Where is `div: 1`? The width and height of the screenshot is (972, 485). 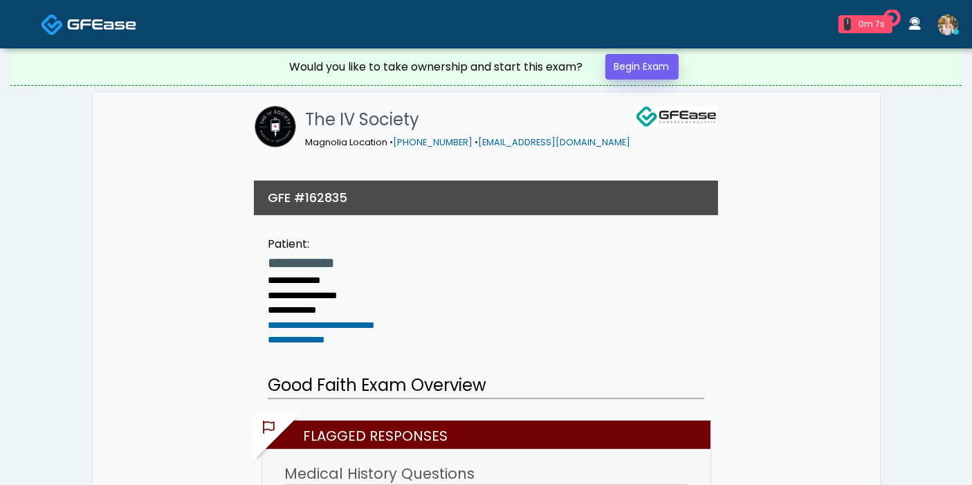 div: 1 is located at coordinates (847, 24).